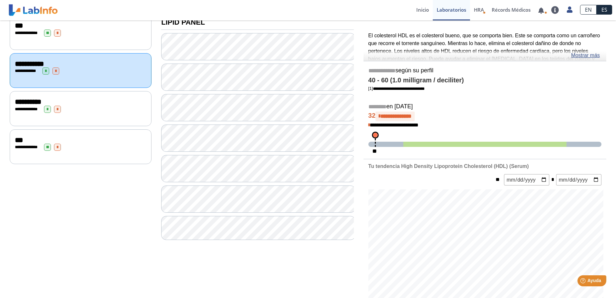 The width and height of the screenshot is (616, 298). What do you see at coordinates (485, 80) in the screenshot?
I see `h4: 40 - 60 (1.0 milligram / deciliter)` at bounding box center [485, 80].